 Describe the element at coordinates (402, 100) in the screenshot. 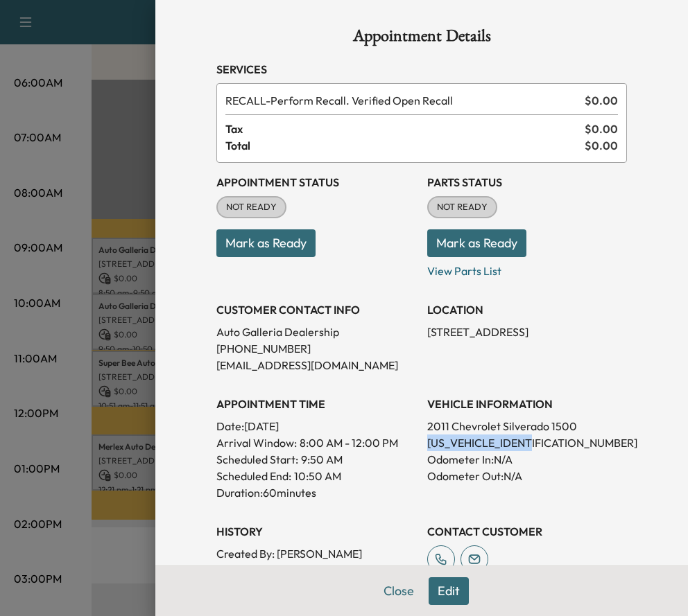

I see `span: Perform Recall. Verified Open Recall` at that location.